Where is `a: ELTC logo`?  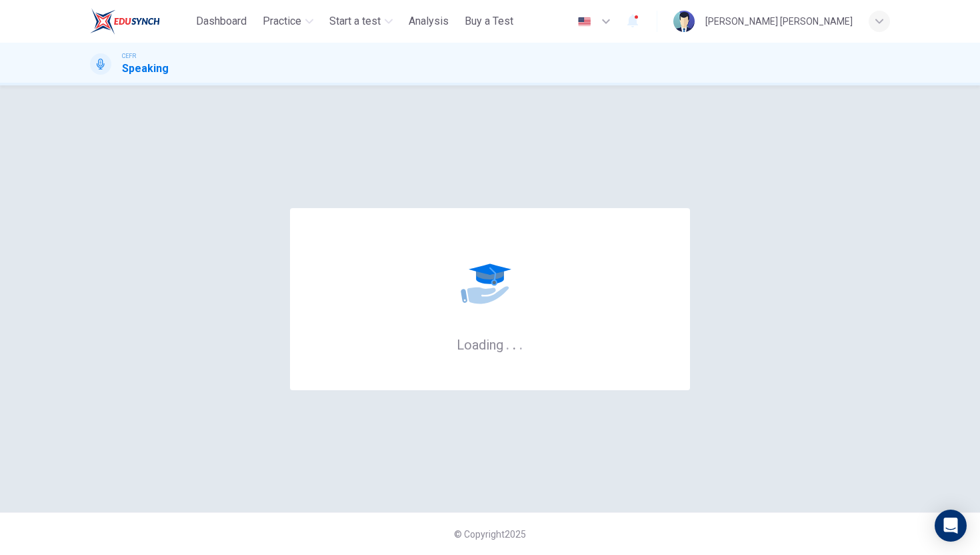
a: ELTC logo is located at coordinates (140, 21).